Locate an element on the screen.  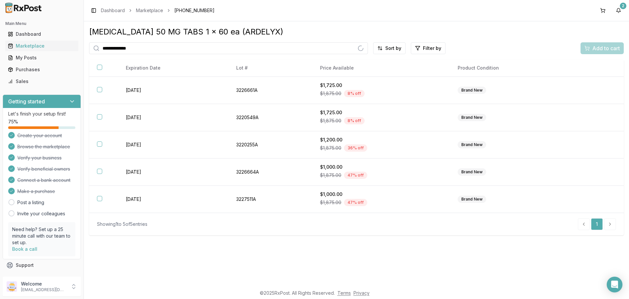
button: Marketplace is located at coordinates (42, 46).